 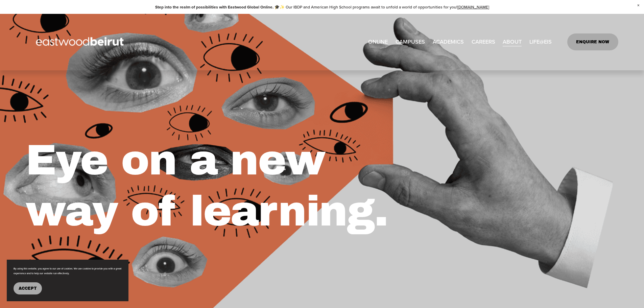 I want to click on span: CAMPUSES, so click(x=410, y=42).